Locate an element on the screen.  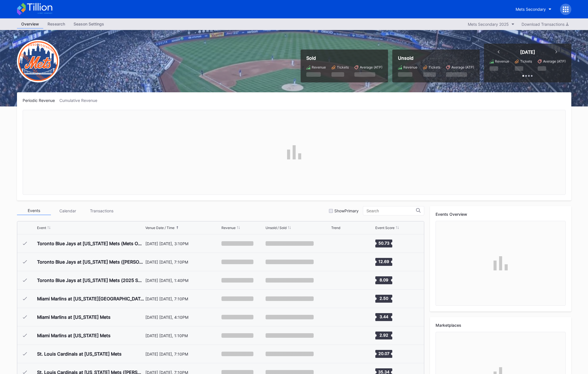
div: Overview is located at coordinates (30, 24).